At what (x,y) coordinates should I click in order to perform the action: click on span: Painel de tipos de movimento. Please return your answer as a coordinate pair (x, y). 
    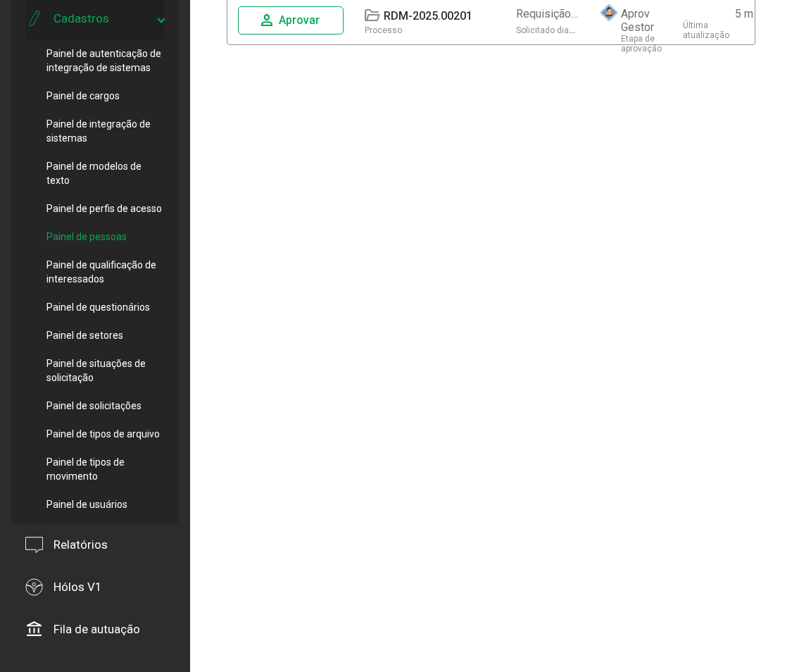
    Looking at the image, I should click on (105, 470).